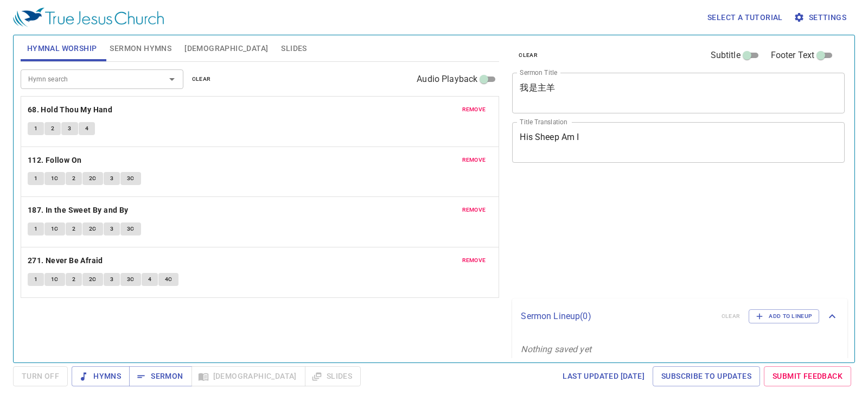  I want to click on span: Sermon Hymns, so click(141, 48).